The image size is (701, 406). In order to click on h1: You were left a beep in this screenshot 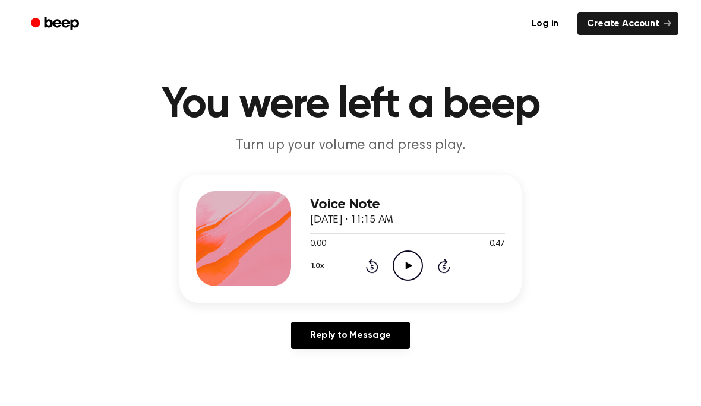, I will do `click(350, 105)`.